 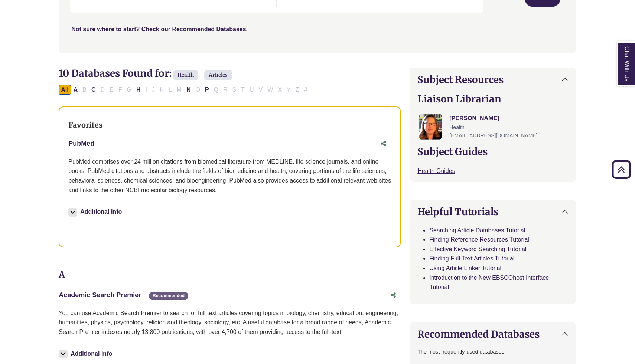 I want to click on a: Introduction to the New EBSCOhost Interface Tutorial, so click(x=490, y=282).